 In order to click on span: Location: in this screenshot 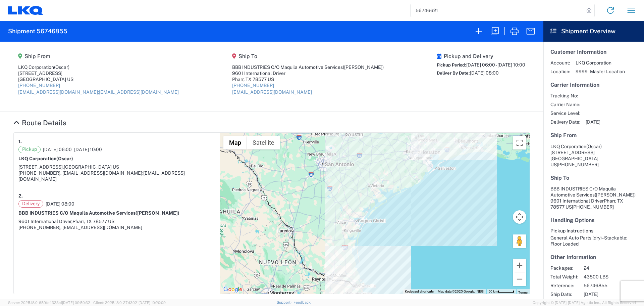, I will do `click(560, 72)`.